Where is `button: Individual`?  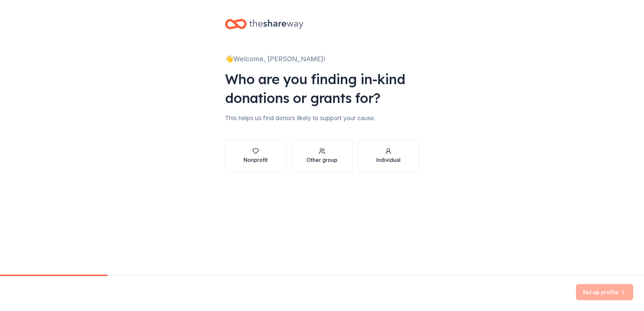
button: Individual is located at coordinates (388, 156).